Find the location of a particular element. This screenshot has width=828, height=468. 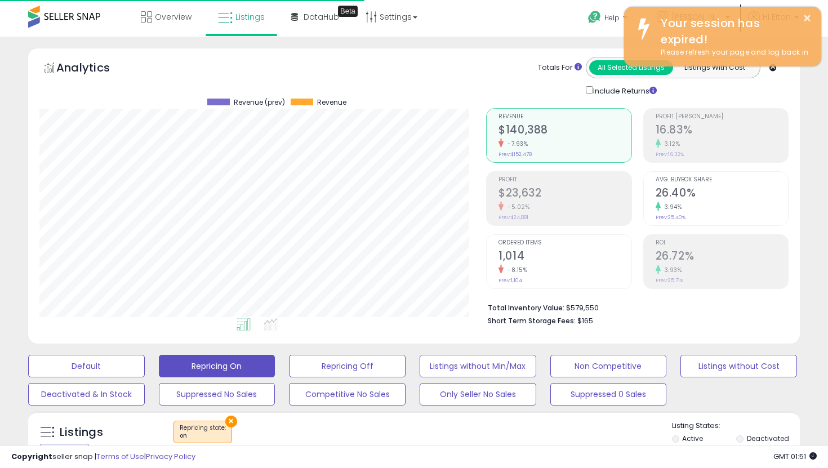

button: Suppressed 0 Sales is located at coordinates (608, 394).